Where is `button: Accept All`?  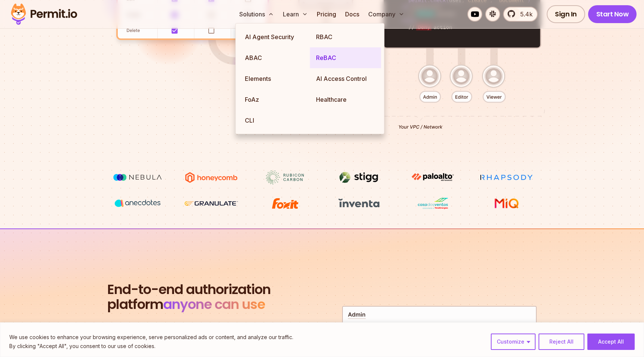 button: Accept All is located at coordinates (611, 342).